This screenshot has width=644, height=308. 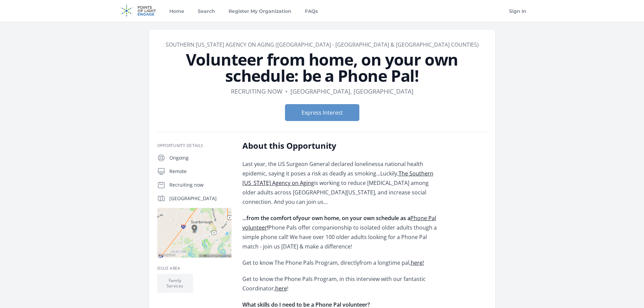 What do you see at coordinates (339, 223) in the screenshot?
I see `strong: ...from the comfort ofyour own home, on your own schedule as a !` at bounding box center [339, 223].